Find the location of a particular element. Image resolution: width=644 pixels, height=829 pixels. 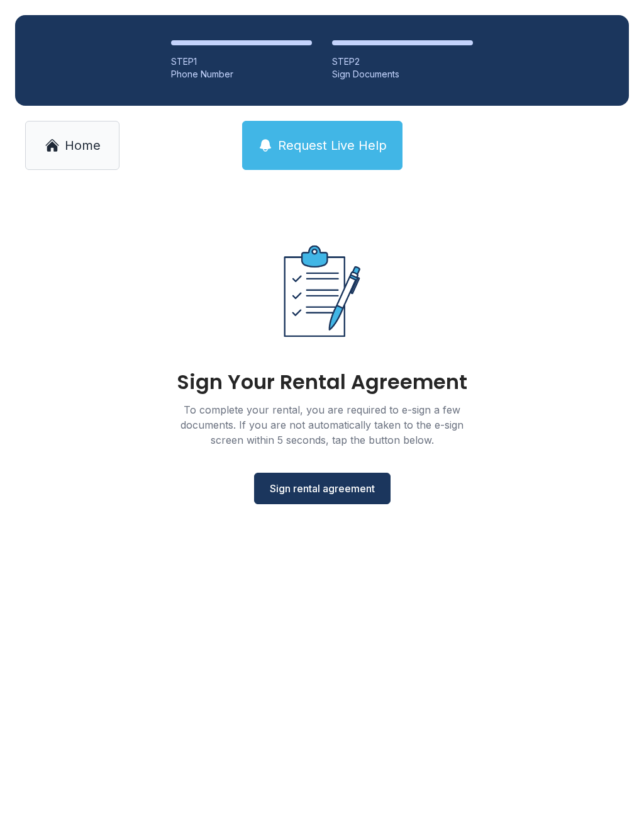

div: STEP 1 is located at coordinates (242, 62).